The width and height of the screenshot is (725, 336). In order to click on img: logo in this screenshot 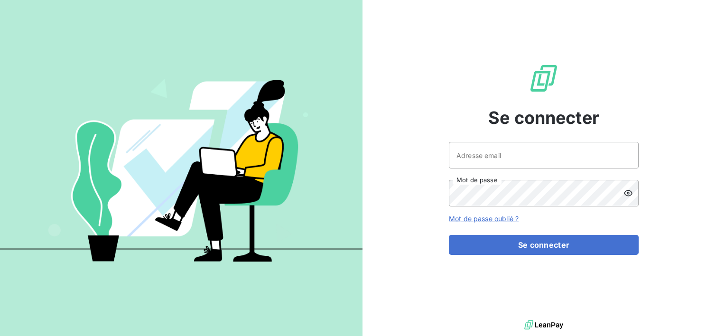, I will do `click(544, 325)`.